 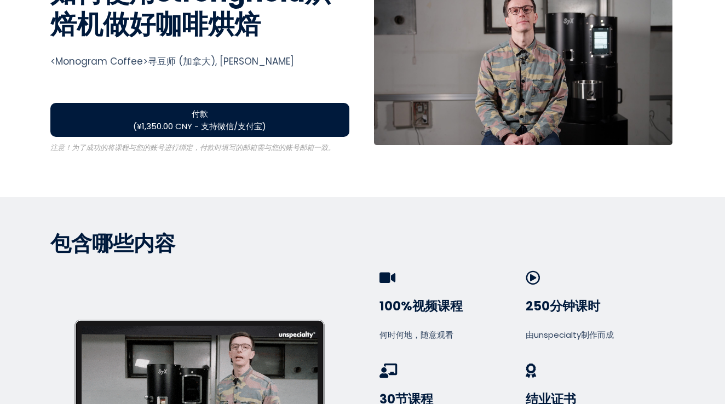 I want to click on p: 包含哪些内容, so click(x=363, y=243).